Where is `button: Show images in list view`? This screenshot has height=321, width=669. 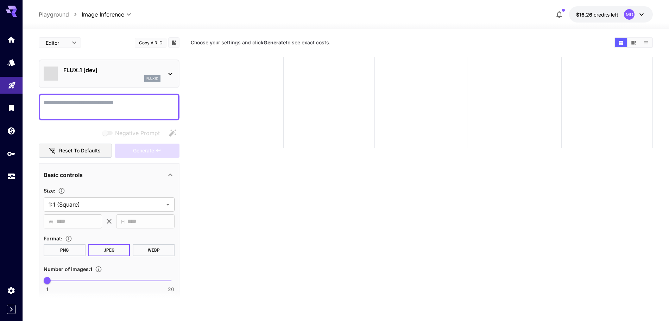 button: Show images in list view is located at coordinates (645, 43).